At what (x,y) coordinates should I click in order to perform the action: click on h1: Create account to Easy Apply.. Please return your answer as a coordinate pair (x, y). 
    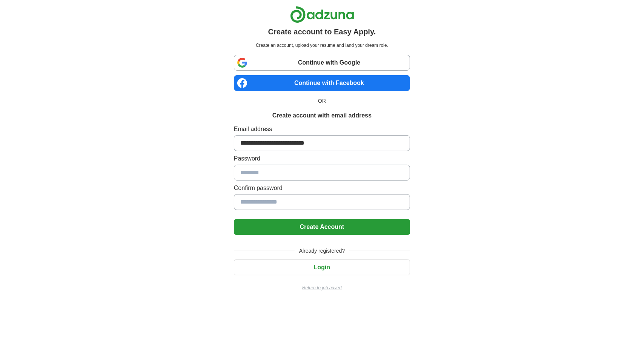
    Looking at the image, I should click on (323, 32).